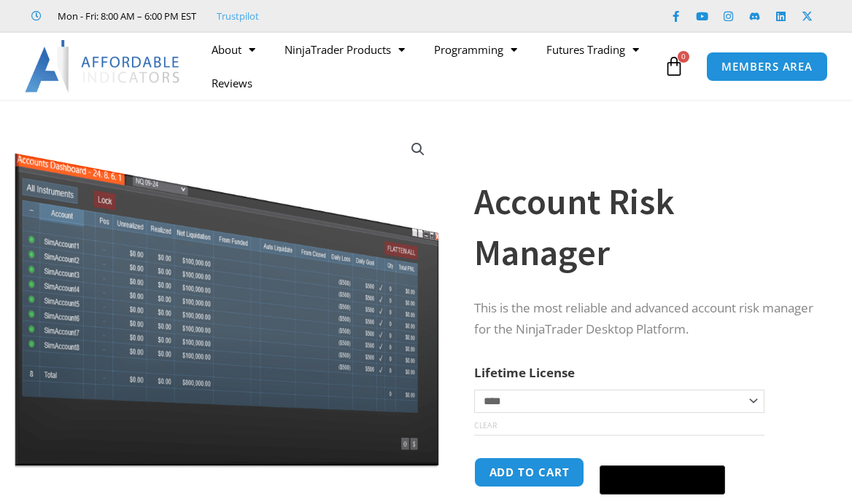  I want to click on a: Programming, so click(475, 50).